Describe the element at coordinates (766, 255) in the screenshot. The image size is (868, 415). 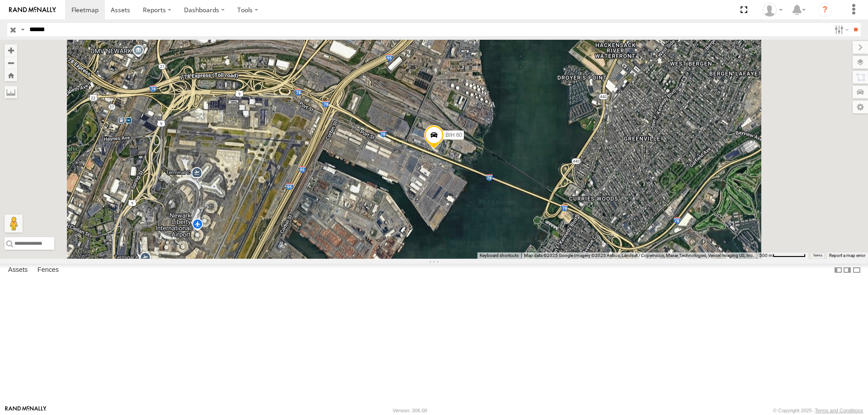
I see `span: 500 m` at that location.